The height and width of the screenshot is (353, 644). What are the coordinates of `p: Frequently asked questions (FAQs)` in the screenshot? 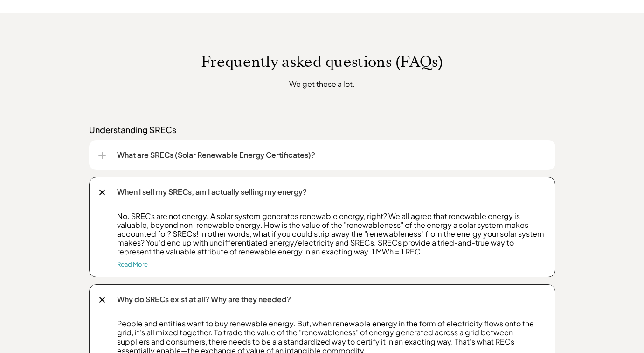 It's located at (322, 62).